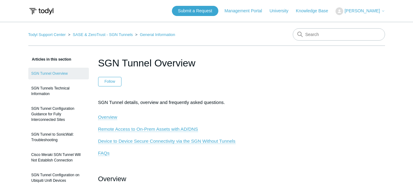 The width and height of the screenshot is (413, 187). I want to click on a: SGN Tunnel Configuration Guidance for Fully Interconnected Sites, so click(58, 114).